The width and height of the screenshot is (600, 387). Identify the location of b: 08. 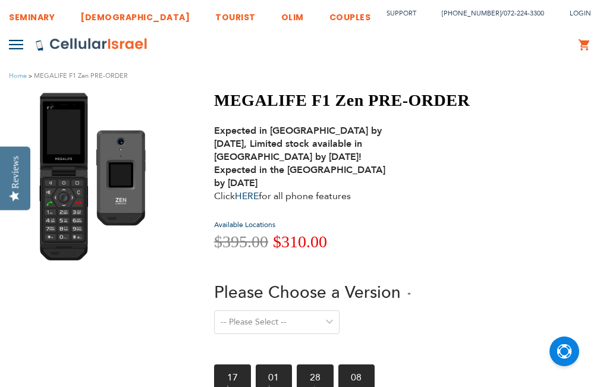
(357, 374).